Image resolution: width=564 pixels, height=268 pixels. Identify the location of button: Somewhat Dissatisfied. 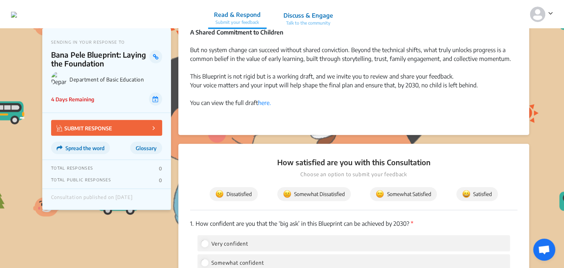
(314, 194).